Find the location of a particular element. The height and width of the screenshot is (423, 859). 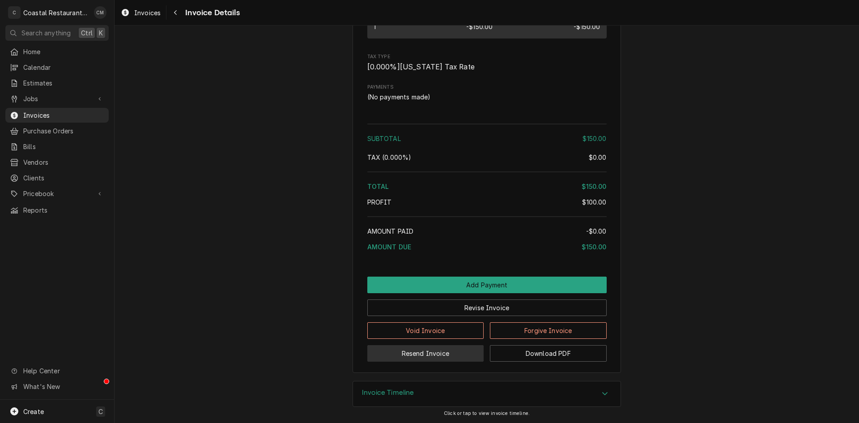

span: Amount Paid is located at coordinates (391, 231).